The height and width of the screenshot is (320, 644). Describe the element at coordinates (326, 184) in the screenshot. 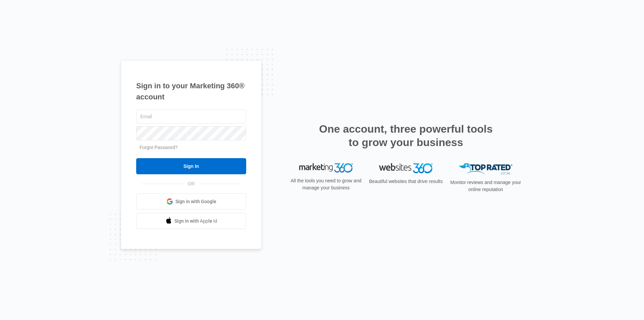

I see `p: All the tools you need to grow and manage your business` at that location.